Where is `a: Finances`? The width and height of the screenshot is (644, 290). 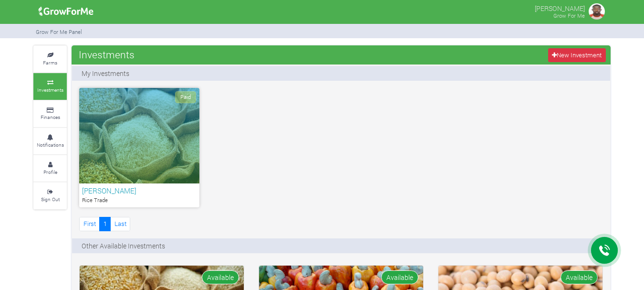
a: Finances is located at coordinates (50, 114).